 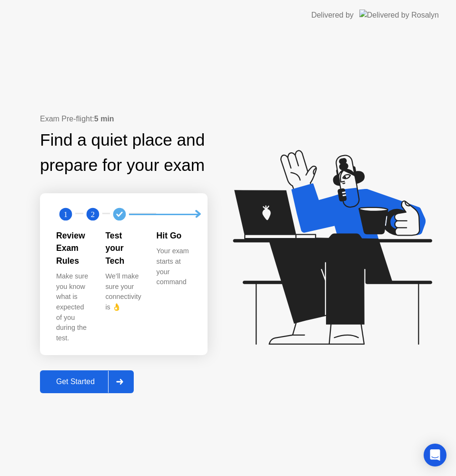 I want to click on div: Find a quiet place and prepare for your exam, so click(x=124, y=153).